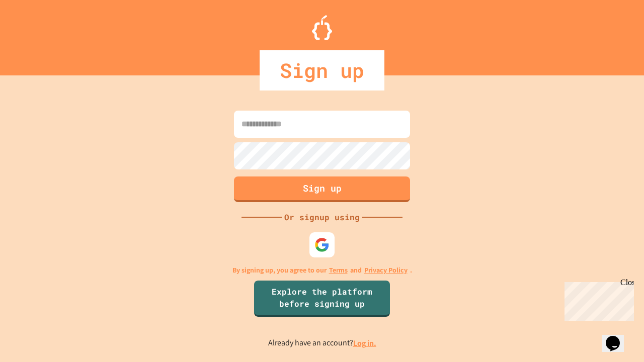 This screenshot has height=362, width=644. Describe the element at coordinates (365, 343) in the screenshot. I see `a: Log in.` at that location.